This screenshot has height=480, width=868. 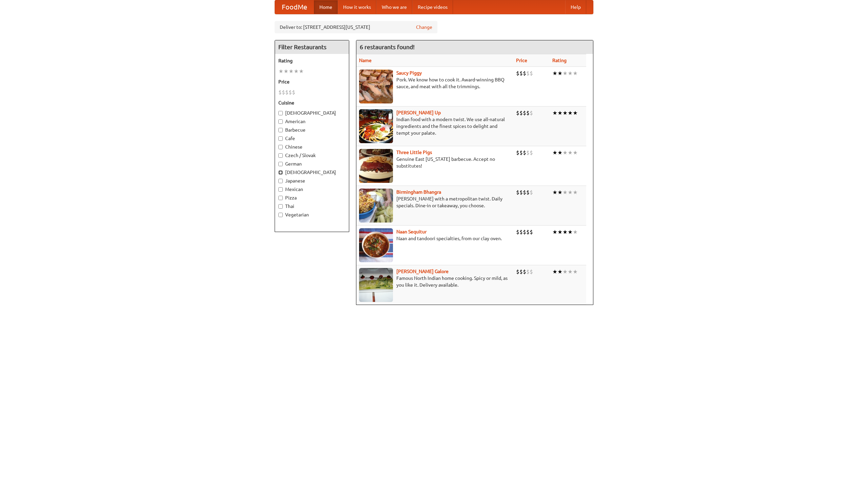 I want to click on a: Birmingham Bhangra, so click(x=419, y=192).